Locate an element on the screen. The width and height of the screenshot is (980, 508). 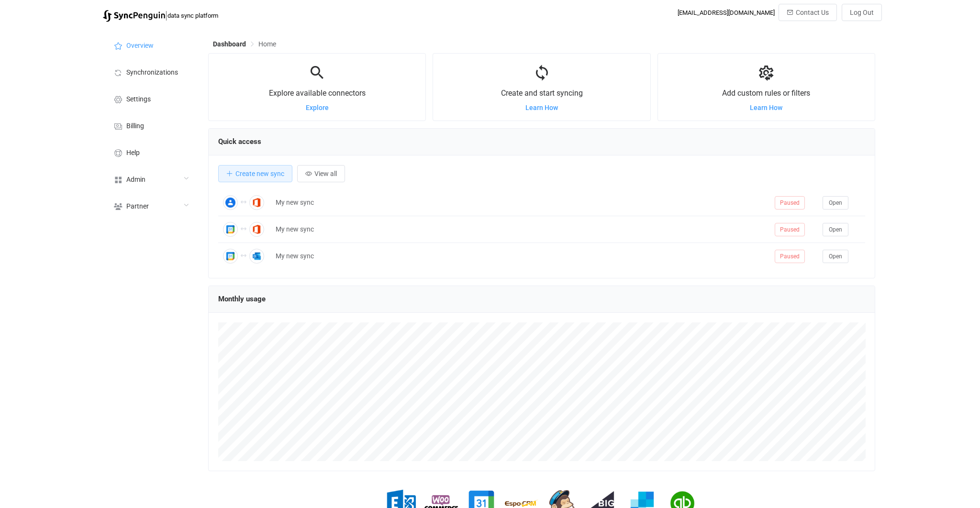
a: Synchronizations is located at coordinates (150, 72).